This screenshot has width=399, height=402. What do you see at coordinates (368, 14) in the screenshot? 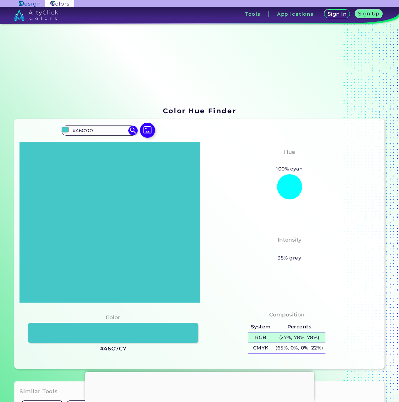
I see `a: Sign Up` at bounding box center [368, 14].